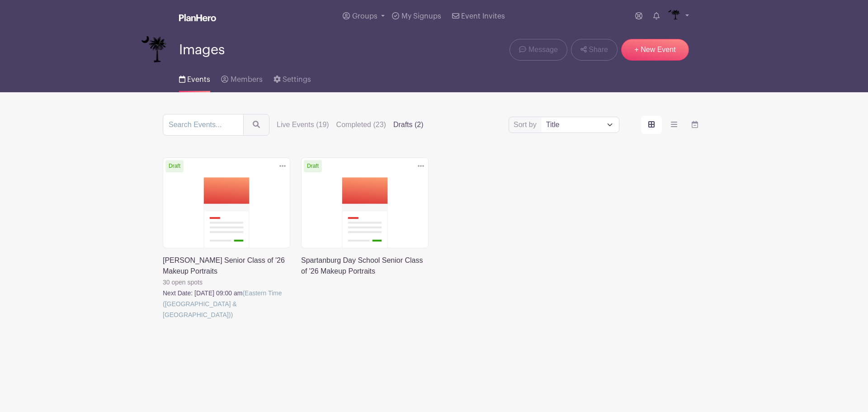 The height and width of the screenshot is (412, 868). I want to click on label: Live Events (19), so click(303, 125).